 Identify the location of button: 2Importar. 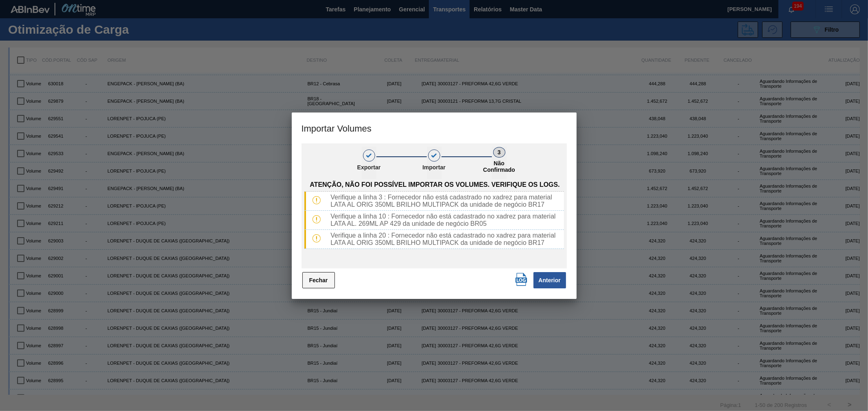
(434, 163).